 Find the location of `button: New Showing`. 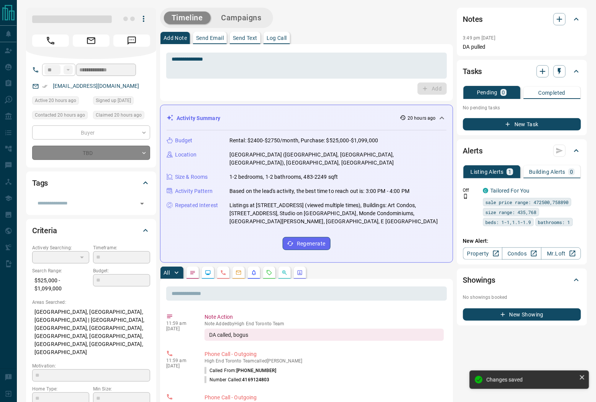

button: New Showing is located at coordinates (522, 314).